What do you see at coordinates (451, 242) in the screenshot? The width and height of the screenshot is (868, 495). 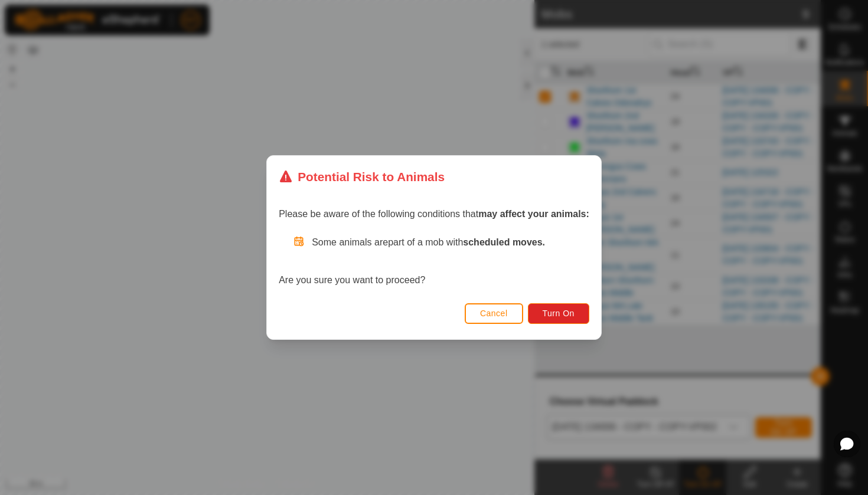 I see `p: Some animals are` at bounding box center [451, 242].